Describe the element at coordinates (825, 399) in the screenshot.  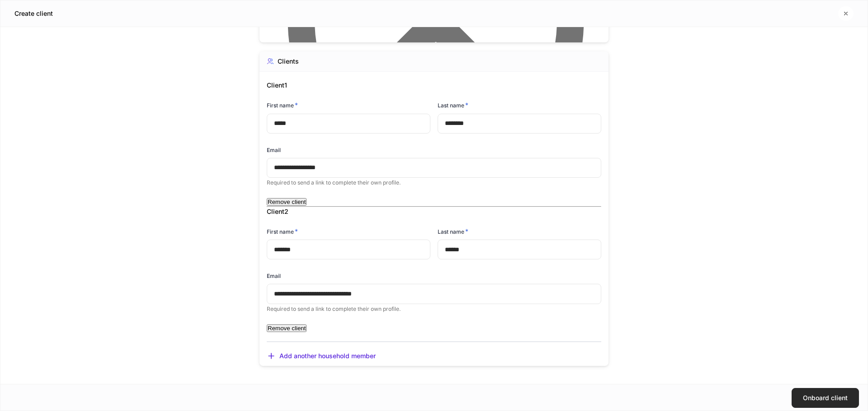
I see `button: Onboard client` at that location.